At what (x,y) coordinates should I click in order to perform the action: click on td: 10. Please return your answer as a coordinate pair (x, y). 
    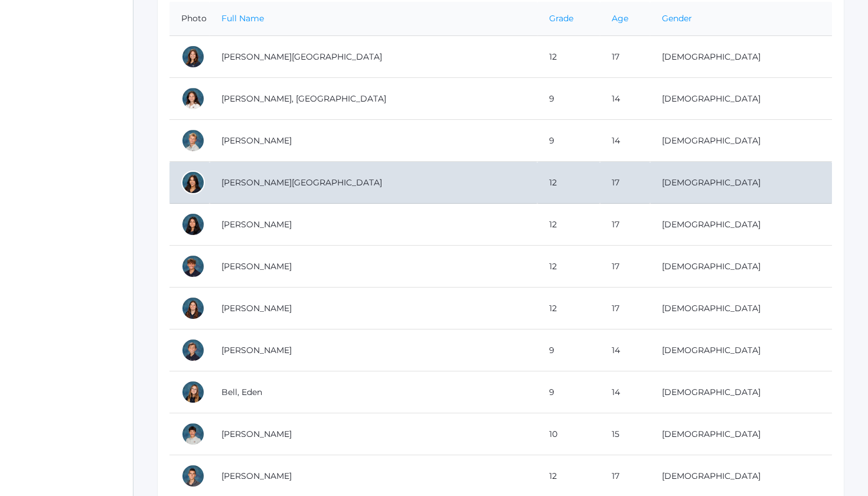
    Looking at the image, I should click on (568, 434).